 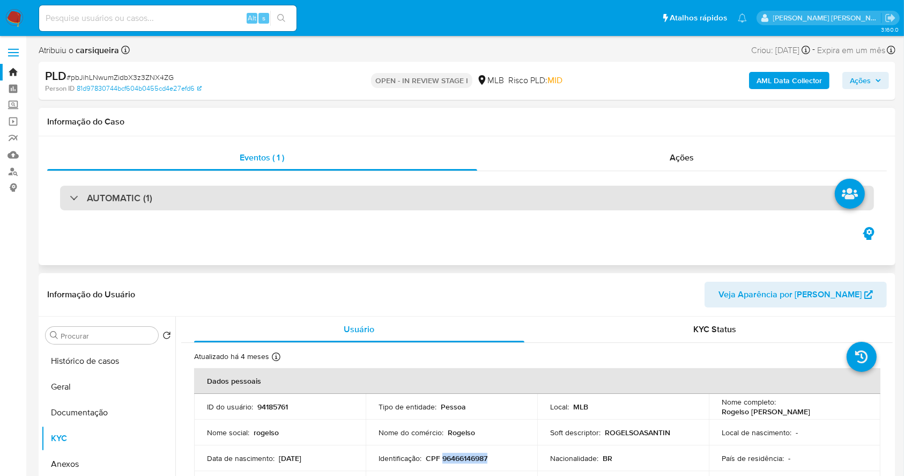 I want to click on b: PLD, so click(x=56, y=76).